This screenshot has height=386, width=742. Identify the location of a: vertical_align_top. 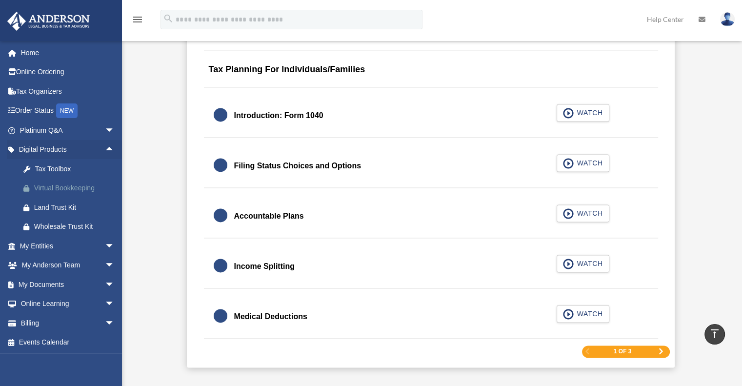
(714, 334).